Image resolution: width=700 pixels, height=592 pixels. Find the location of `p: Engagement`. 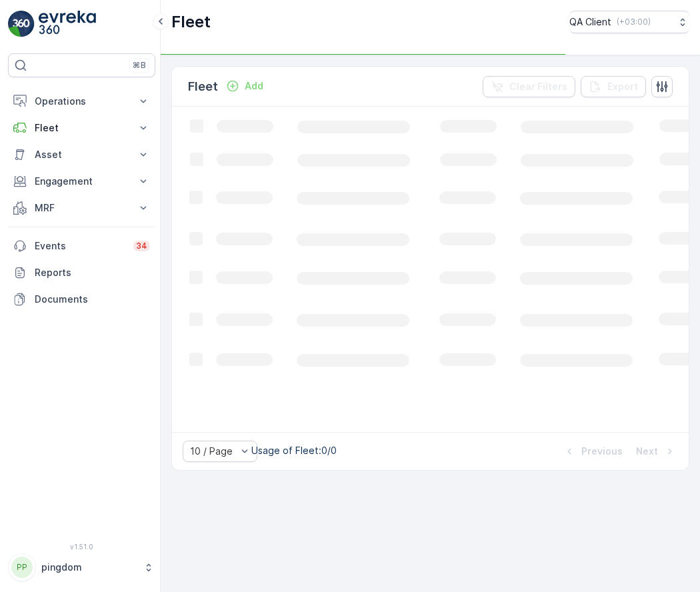

p: Engagement is located at coordinates (81, 181).